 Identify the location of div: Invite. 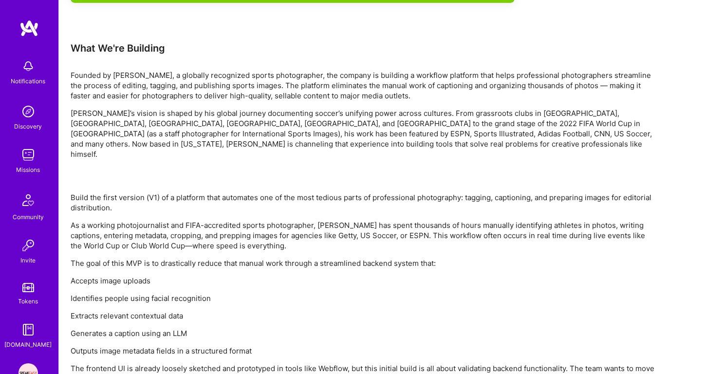
(28, 260).